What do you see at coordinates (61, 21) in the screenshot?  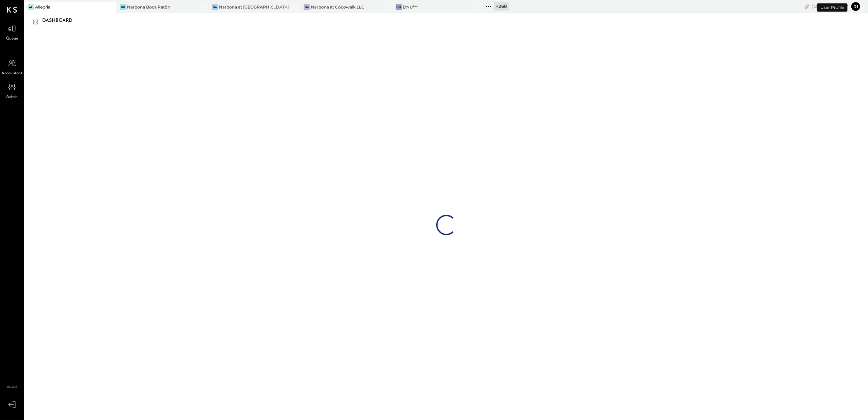 I see `div: Dashboard` at bounding box center [61, 21].